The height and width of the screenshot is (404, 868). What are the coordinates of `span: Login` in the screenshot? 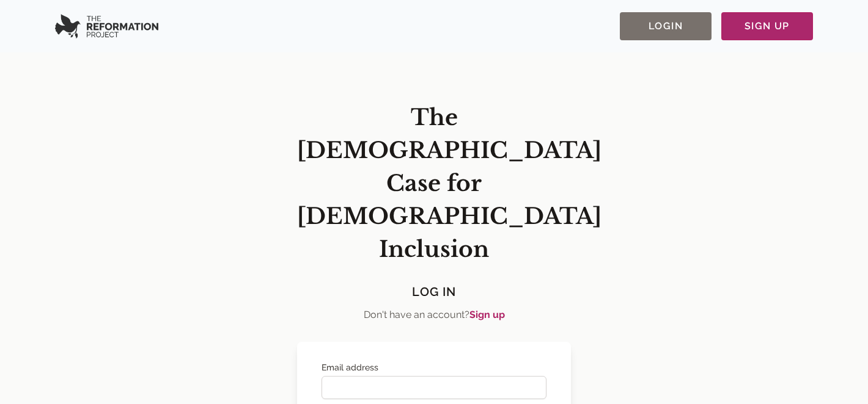 It's located at (665, 27).